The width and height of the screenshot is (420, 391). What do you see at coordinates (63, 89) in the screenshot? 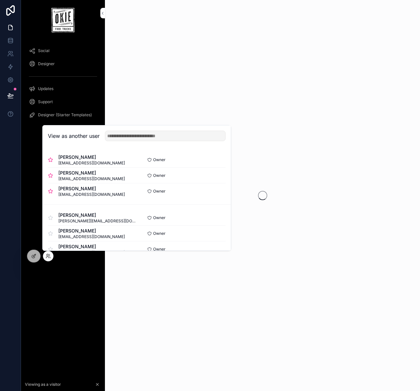
I see `a: Updates` at bounding box center [63, 89].